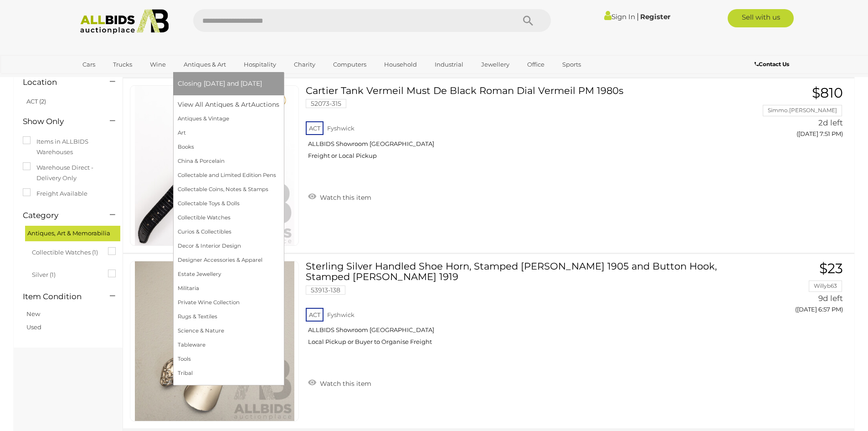 The height and width of the screenshot is (431, 868). I want to click on a: Charity, so click(304, 65).